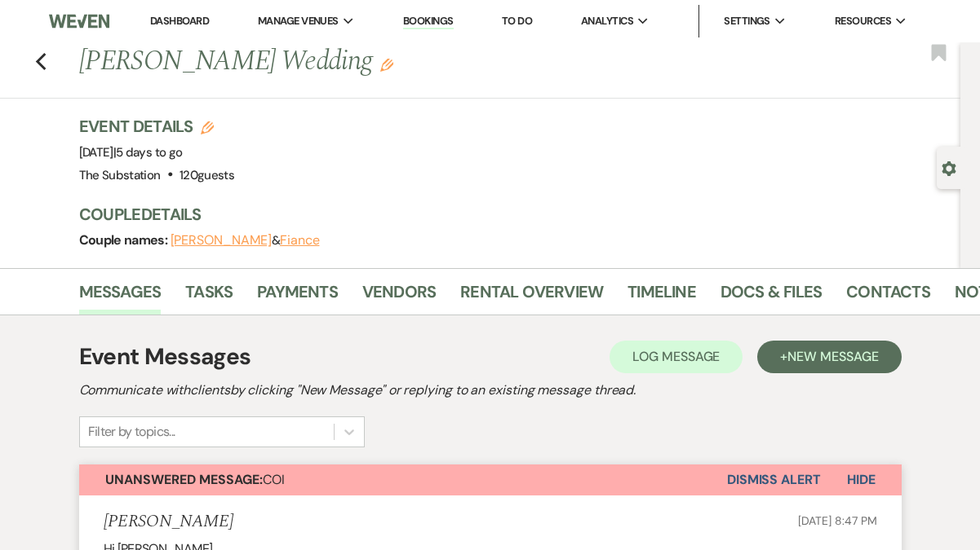 The image size is (980, 550). Describe the element at coordinates (676, 356) in the screenshot. I see `span: Log Message` at that location.